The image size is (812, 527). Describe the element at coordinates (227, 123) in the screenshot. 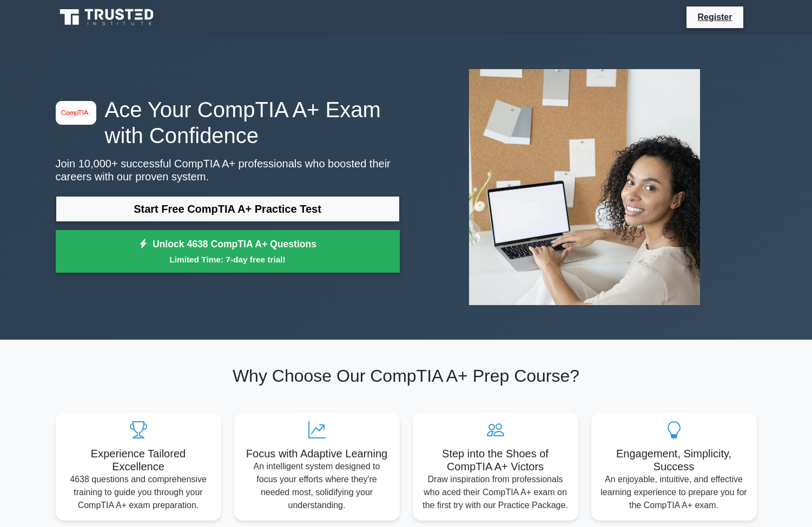

I see `h1: Ace Your CompTIA A+ Exam with Confidence` at that location.